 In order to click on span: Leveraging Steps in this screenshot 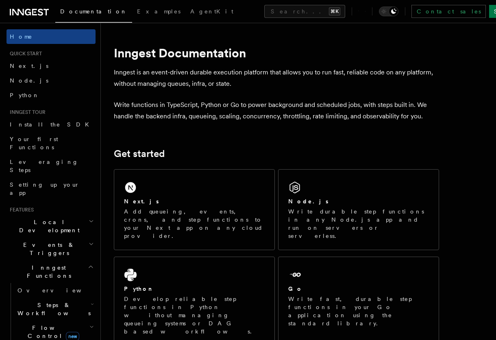, I will do `click(44, 166)`.